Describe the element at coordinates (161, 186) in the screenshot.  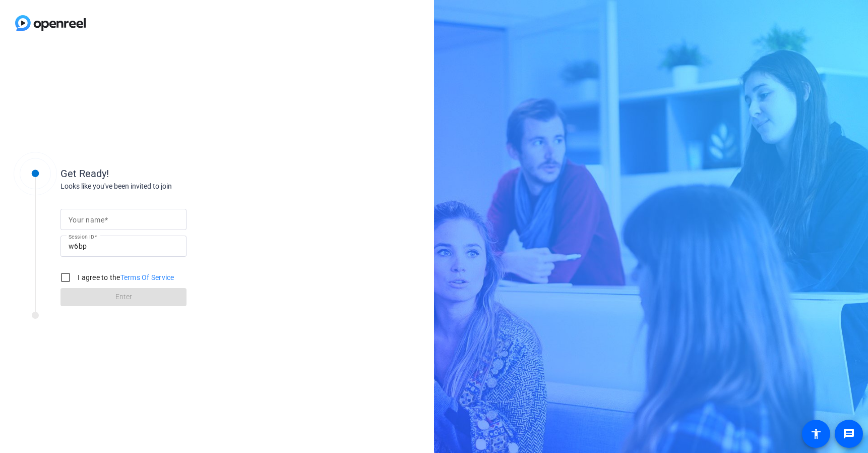
I see `div: Looks like you've been invited to join` at that location.